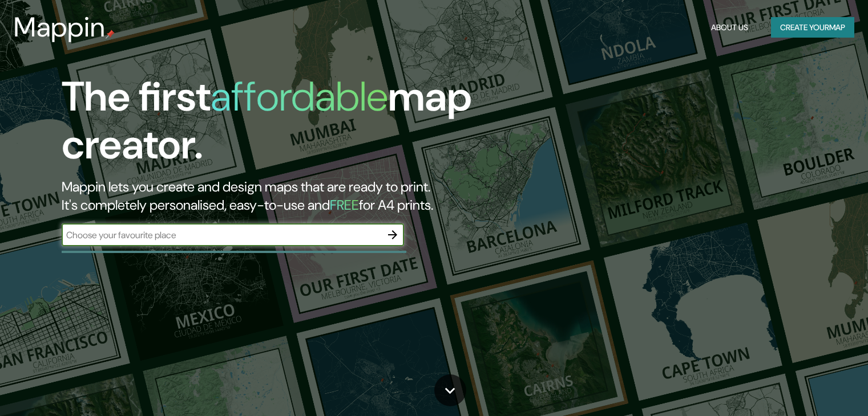 The width and height of the screenshot is (868, 416). Describe the element at coordinates (110, 34) in the screenshot. I see `img: mappin-pin` at that location.